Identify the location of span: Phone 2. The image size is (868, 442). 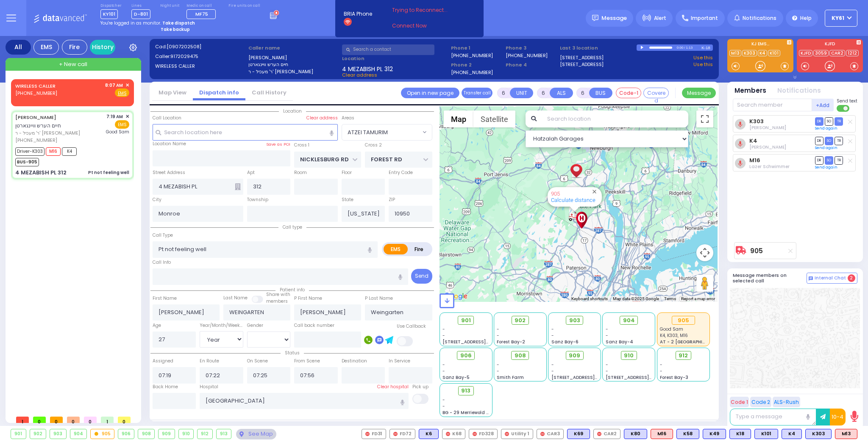
(477, 65).